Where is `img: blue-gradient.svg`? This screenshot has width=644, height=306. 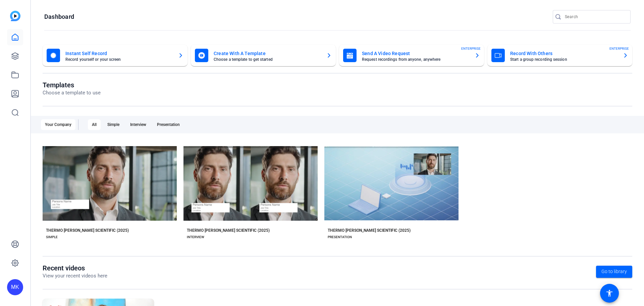
img: blue-gradient.svg is located at coordinates (15, 16).